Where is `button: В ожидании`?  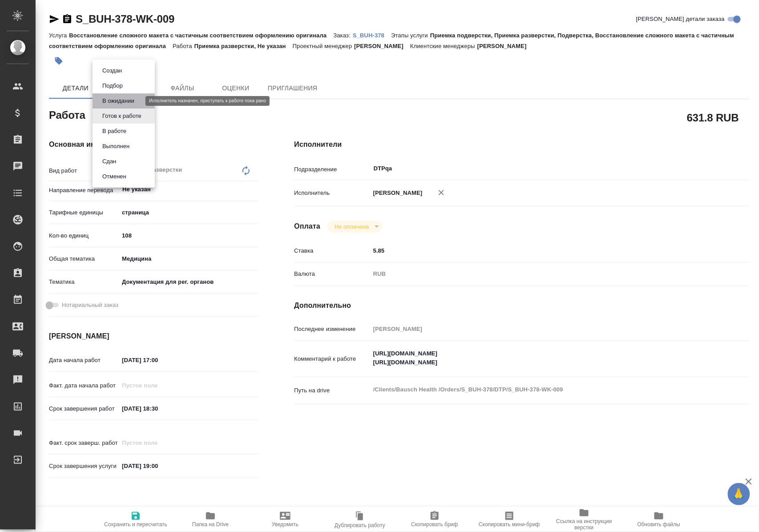
button: В ожидании is located at coordinates (119, 101).